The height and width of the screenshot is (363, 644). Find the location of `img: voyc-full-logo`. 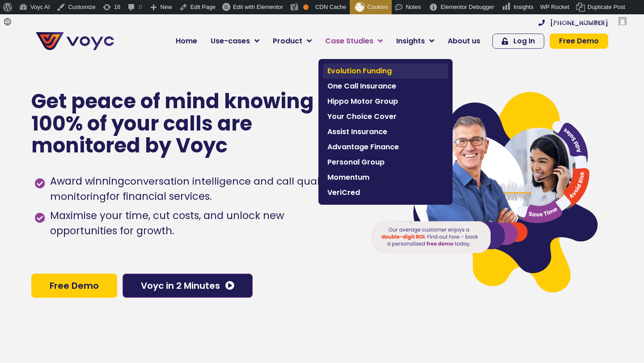

img: voyc-full-logo is located at coordinates (75, 41).